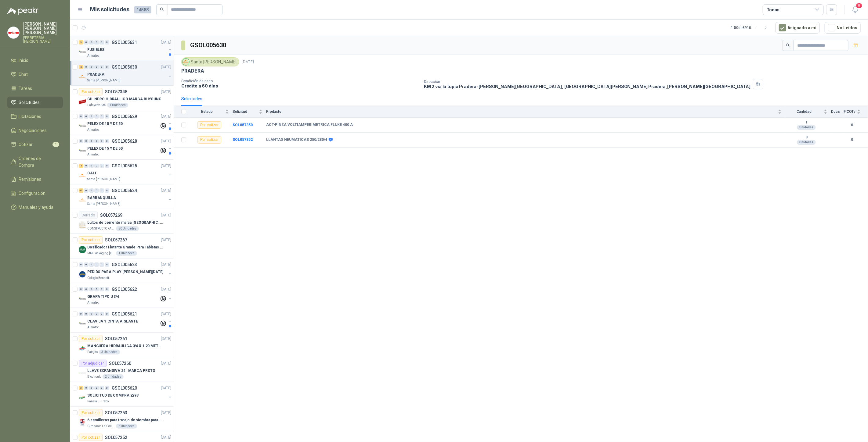 The image size is (868, 442). I want to click on span: # COTs, so click(849, 112).